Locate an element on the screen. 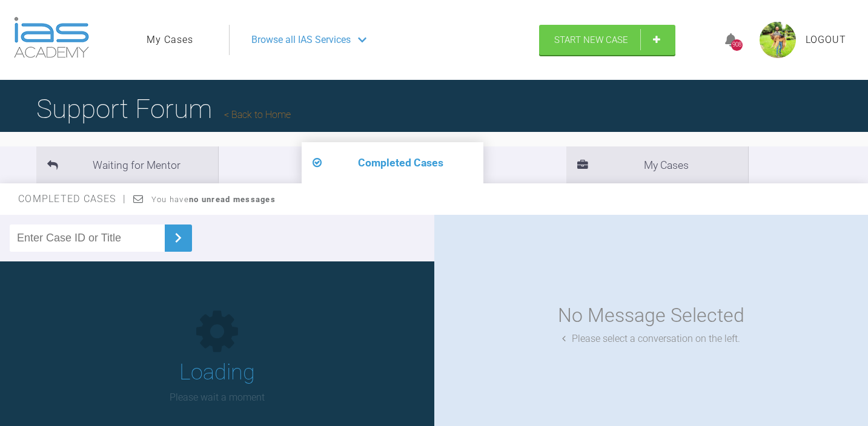 The image size is (868, 426). span: Completed Cases is located at coordinates (72, 198).